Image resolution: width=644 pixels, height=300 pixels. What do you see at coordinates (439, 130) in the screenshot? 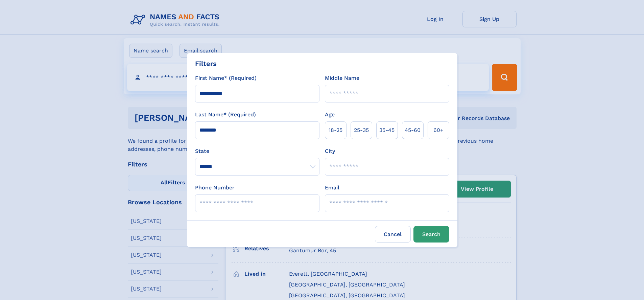
I see `span: 60+` at bounding box center [439, 130].